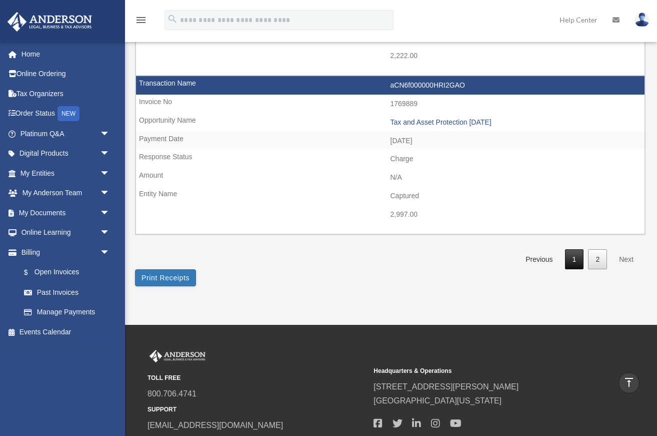 This screenshot has height=436, width=657. I want to click on a: Online Ordering, so click(66, 74).